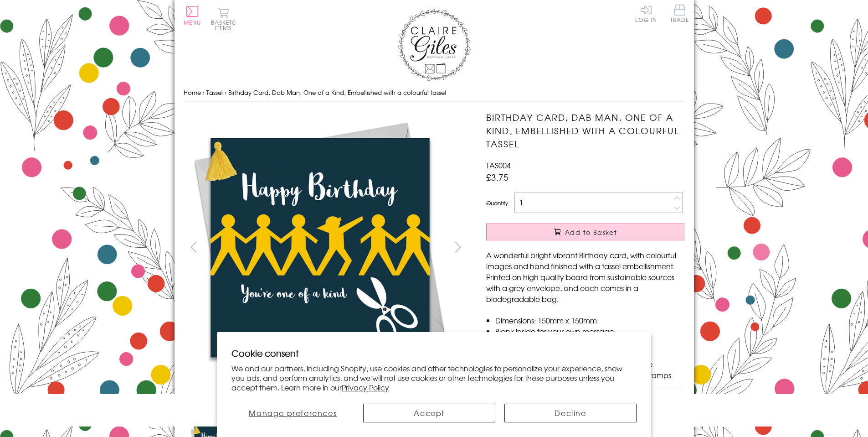 This screenshot has width=868, height=437. What do you see at coordinates (193, 92) in the screenshot?
I see `a: Home` at bounding box center [193, 92].